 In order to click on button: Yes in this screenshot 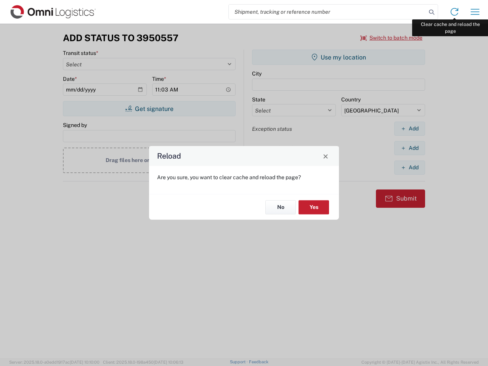, I will do `click(314, 207)`.